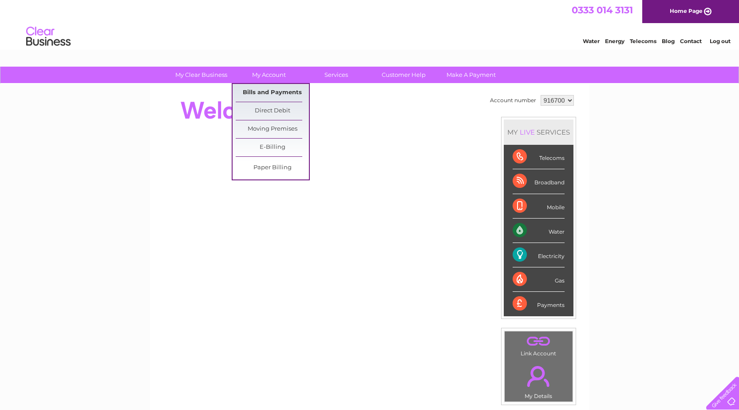  What do you see at coordinates (201, 75) in the screenshot?
I see `a: My Clear Business` at bounding box center [201, 75].